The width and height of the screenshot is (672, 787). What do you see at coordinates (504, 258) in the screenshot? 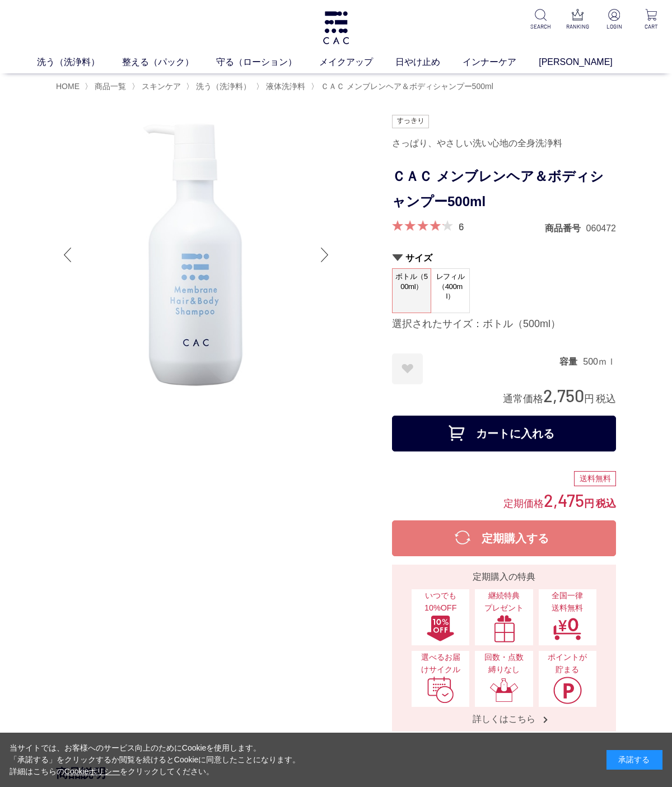
I see `h2: サイズ` at bounding box center [504, 258].